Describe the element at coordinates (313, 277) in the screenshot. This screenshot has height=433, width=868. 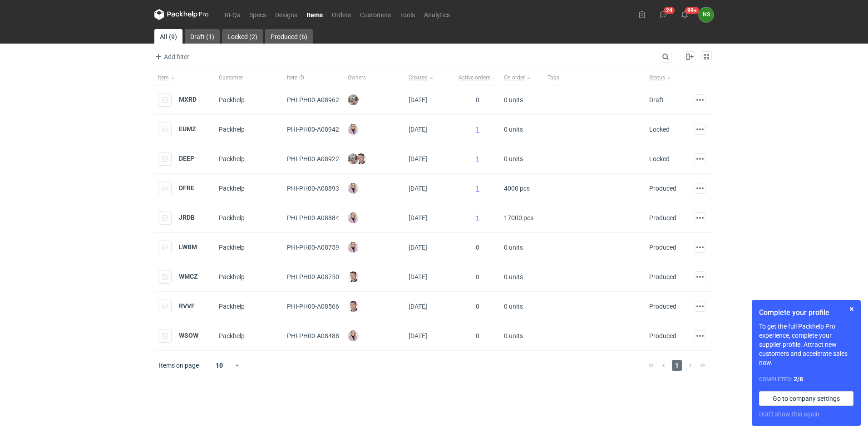
I see `span: PHI-PH00-A08750` at that location.